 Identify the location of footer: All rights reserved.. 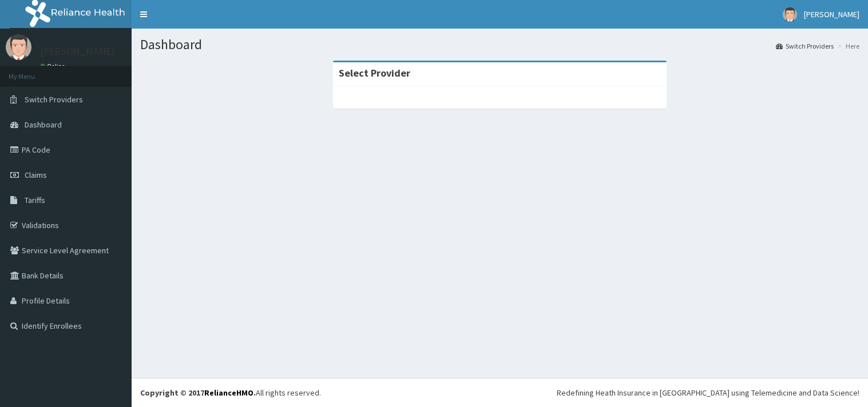
(500, 392).